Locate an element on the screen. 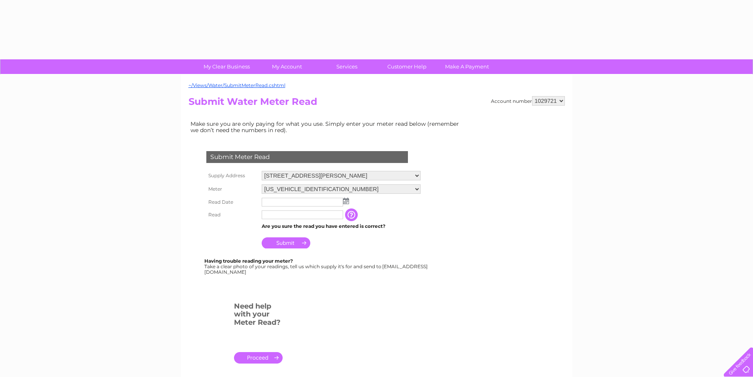 The height and width of the screenshot is (377, 753). div: Submit Meter Read is located at coordinates (307, 157).